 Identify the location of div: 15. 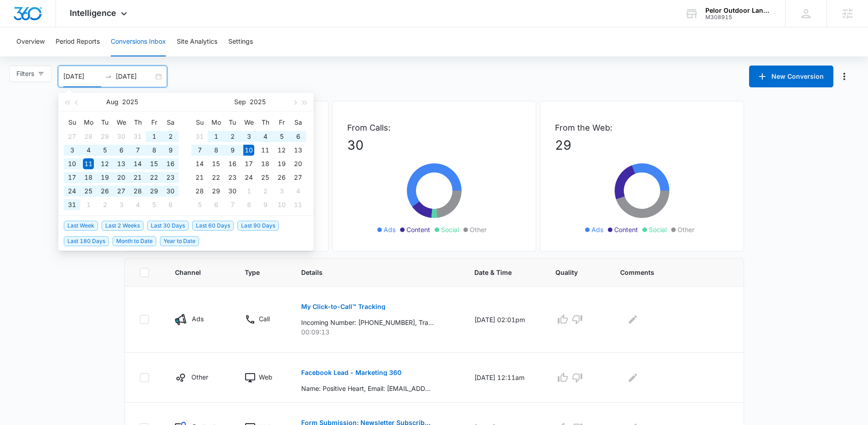
(216, 164).